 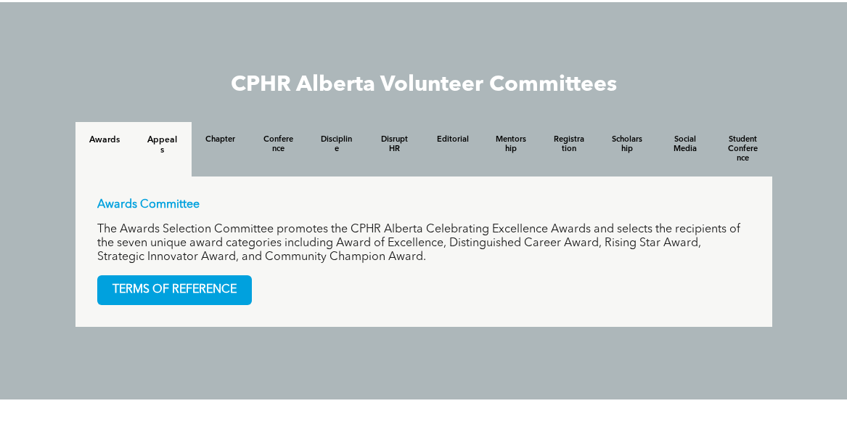 What do you see at coordinates (744, 149) in the screenshot?
I see `h4: Student Conference` at bounding box center [744, 149].